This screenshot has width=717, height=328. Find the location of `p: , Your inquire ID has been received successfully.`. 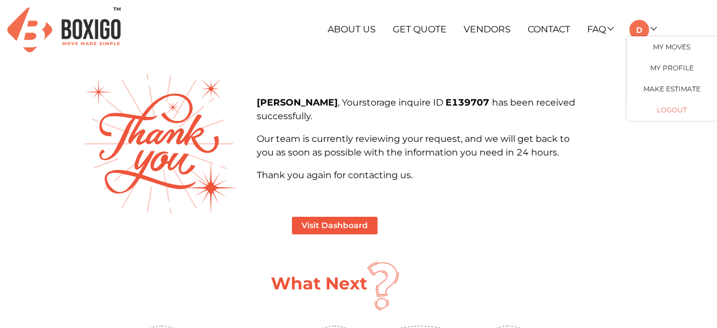

p: , Your inquire ID has been received successfully. is located at coordinates (421, 109).